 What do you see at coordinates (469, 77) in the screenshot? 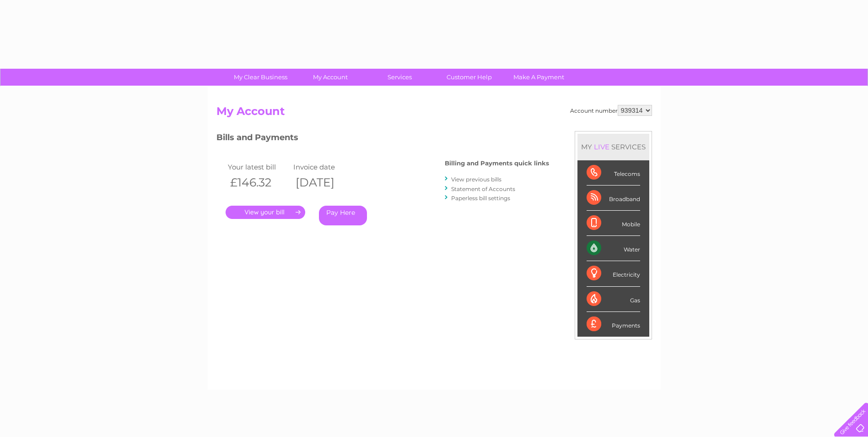
I see `a: Customer Help` at bounding box center [469, 77].